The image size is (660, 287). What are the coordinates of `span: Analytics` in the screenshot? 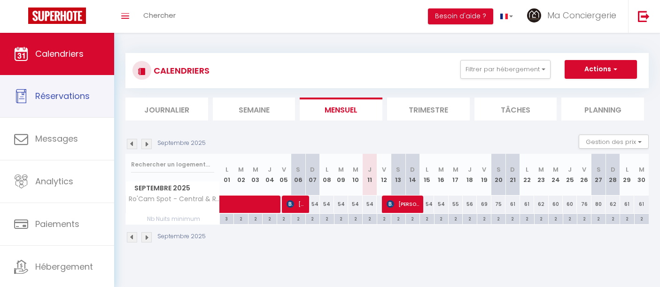 It's located at (54, 181).